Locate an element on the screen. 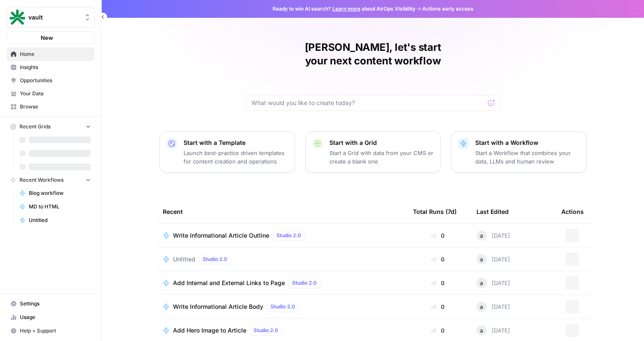 This screenshot has width=644, height=341. button: Start with a WorkflowStart a Workflow that combines your data, LLMs and human review is located at coordinates (519, 152).